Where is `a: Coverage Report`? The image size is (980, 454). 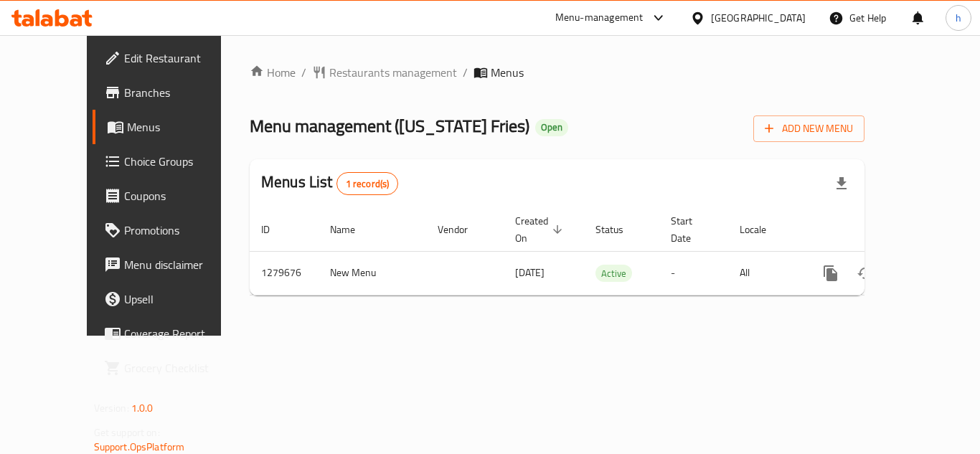
a: Coverage Report is located at coordinates (171, 334).